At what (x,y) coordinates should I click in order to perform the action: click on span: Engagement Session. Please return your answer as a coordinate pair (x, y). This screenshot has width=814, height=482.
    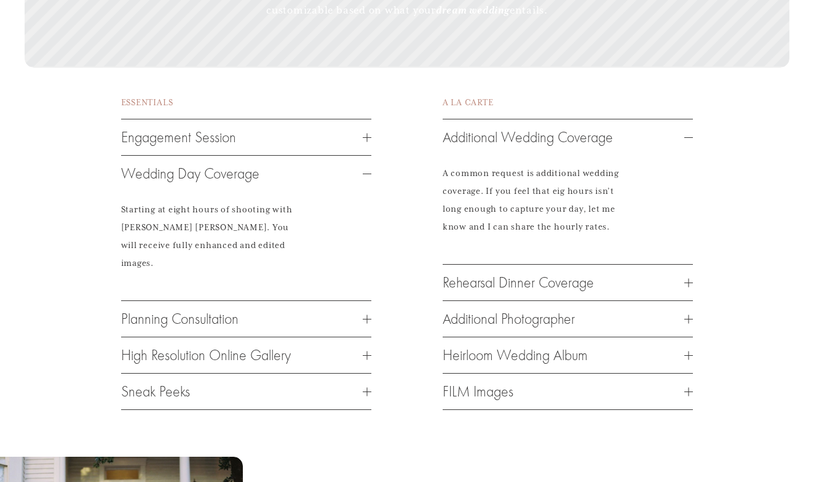
    Looking at the image, I should click on (242, 137).